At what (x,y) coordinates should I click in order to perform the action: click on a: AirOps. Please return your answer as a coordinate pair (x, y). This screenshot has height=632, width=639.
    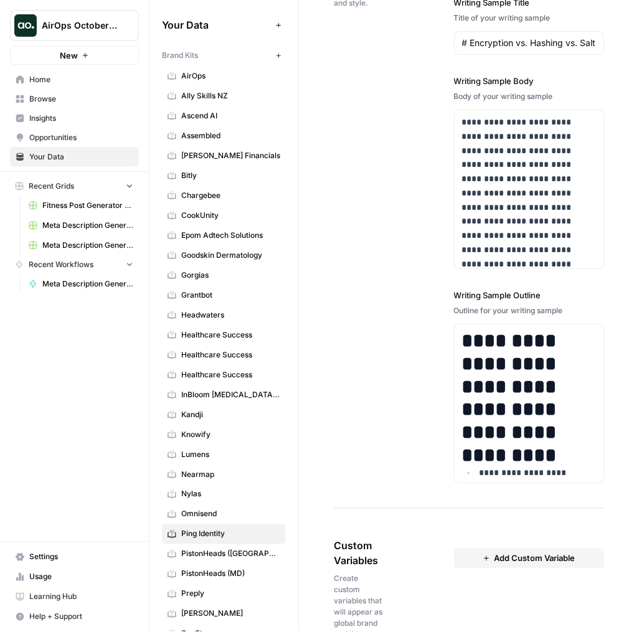
    Looking at the image, I should click on (224, 76).